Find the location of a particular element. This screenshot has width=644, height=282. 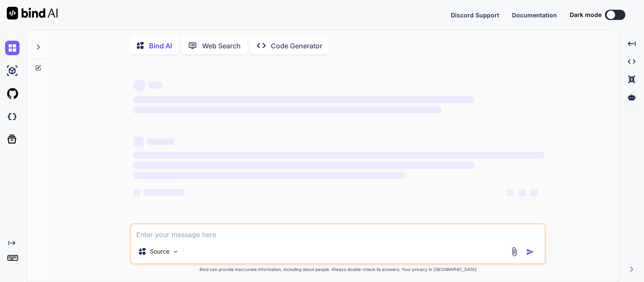

span: Discord Support is located at coordinates (475, 15).